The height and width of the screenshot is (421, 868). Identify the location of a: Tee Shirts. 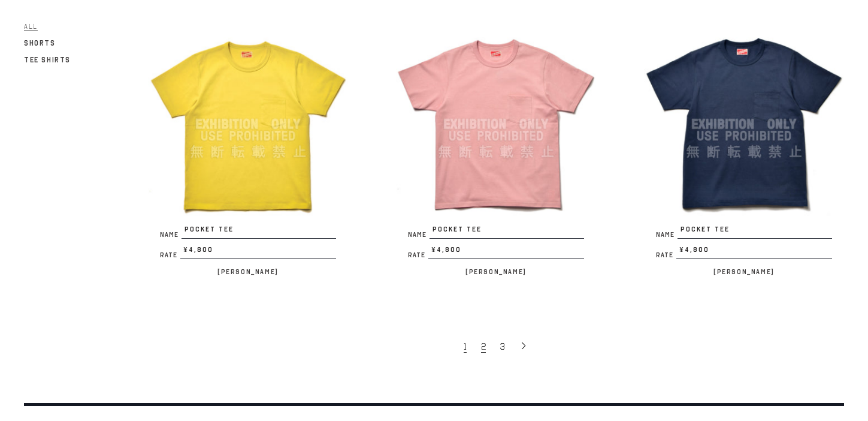
(47, 60).